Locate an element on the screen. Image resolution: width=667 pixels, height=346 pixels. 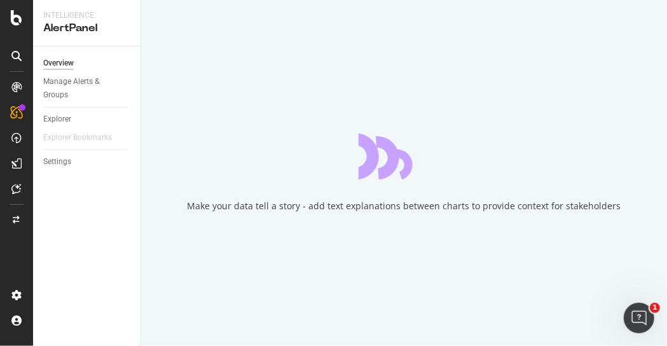
div: animation is located at coordinates (405, 157).